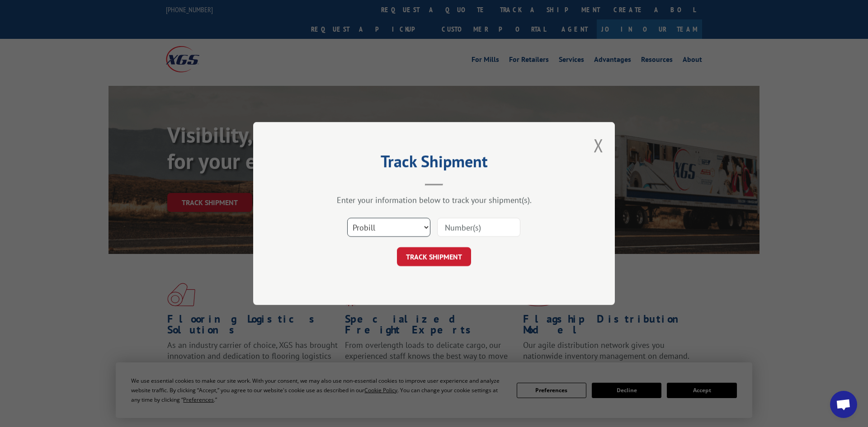 The height and width of the screenshot is (427, 868). Describe the element at coordinates (478, 228) in the screenshot. I see `input: Number(s)` at that location.